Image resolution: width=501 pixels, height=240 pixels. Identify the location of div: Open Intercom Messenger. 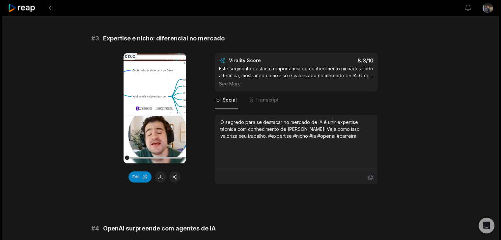
(486, 226).